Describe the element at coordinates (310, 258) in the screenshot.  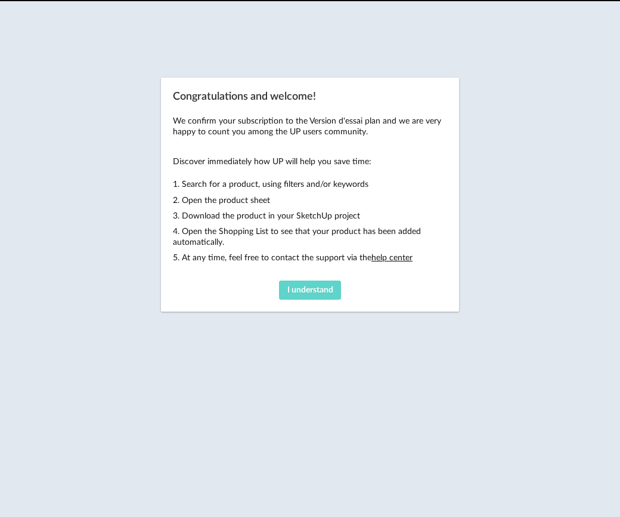
I see `p: 5. At any time, feel free to contact the support via the` at that location.